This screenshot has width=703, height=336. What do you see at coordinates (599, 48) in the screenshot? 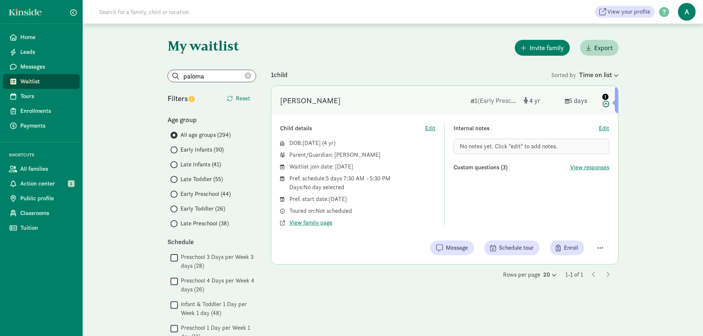
I see `button: Export` at bounding box center [599, 48].